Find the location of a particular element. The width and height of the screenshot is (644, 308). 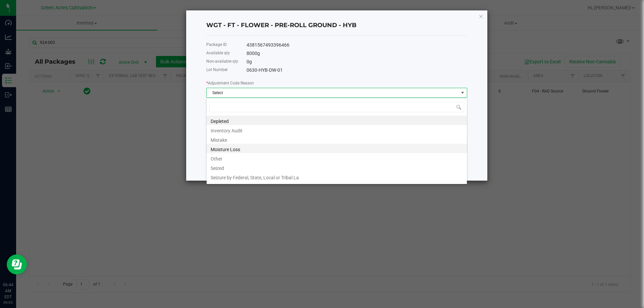

label: Adjustment Code Reason is located at coordinates (230, 83).